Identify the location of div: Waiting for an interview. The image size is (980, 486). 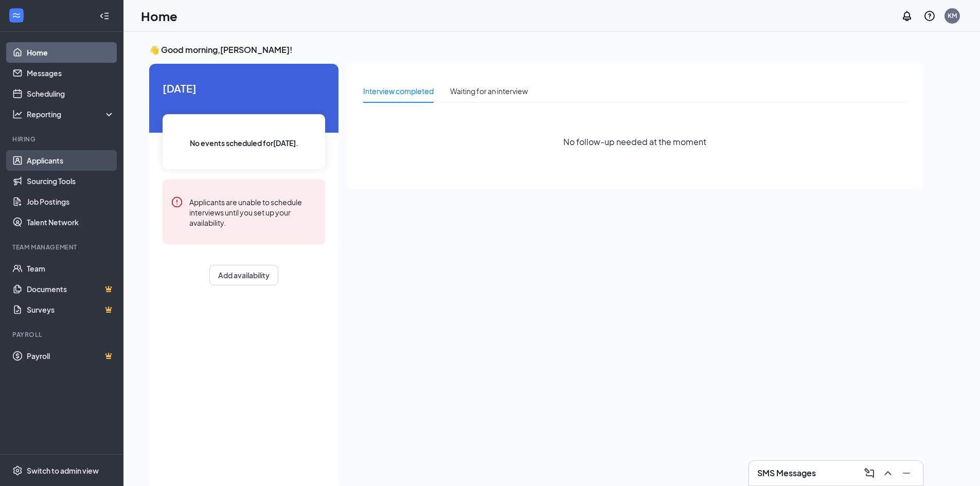
(488, 91).